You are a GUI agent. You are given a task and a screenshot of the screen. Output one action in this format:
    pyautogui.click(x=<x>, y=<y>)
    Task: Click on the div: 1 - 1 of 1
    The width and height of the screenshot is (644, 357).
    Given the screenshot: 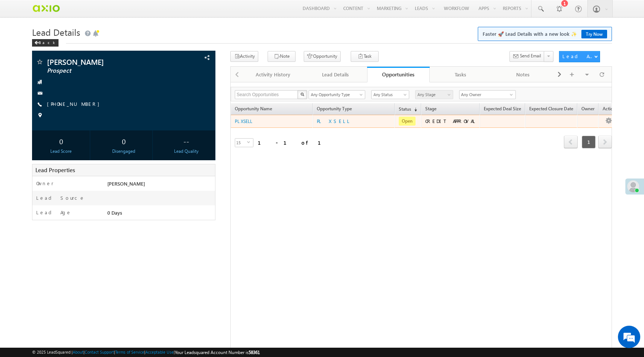 What is the action you would take?
    pyautogui.click(x=294, y=142)
    